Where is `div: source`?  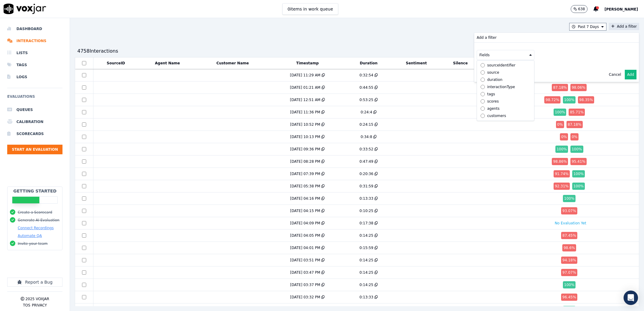
div: source is located at coordinates (493, 73).